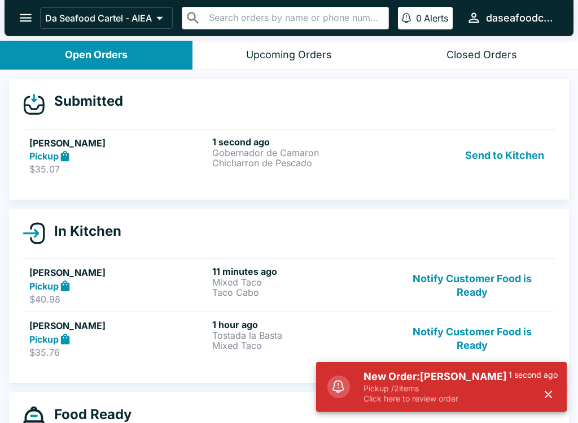 This screenshot has width=578, height=423. I want to click on button: Da Seafood Cartel - AIEA, so click(106, 18).